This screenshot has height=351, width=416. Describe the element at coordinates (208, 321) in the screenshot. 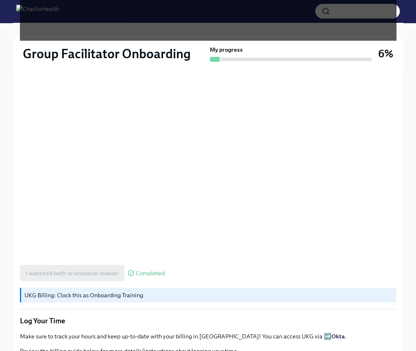

I see `p: Log Your Time` at that location.